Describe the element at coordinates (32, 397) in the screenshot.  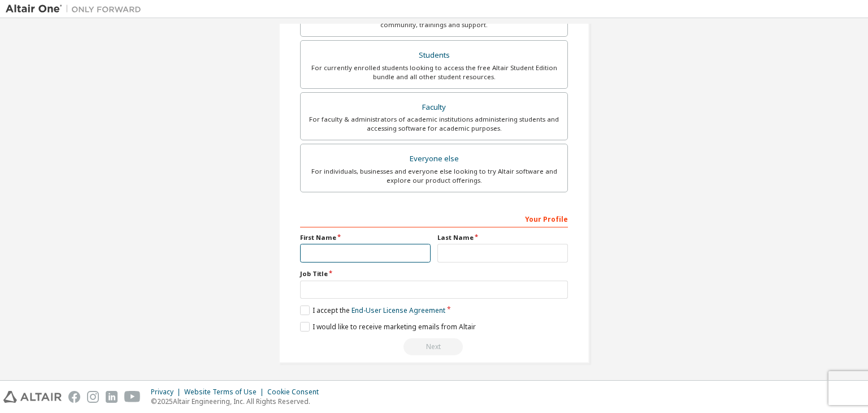
I see `img: altair_logo.svg` at that location.